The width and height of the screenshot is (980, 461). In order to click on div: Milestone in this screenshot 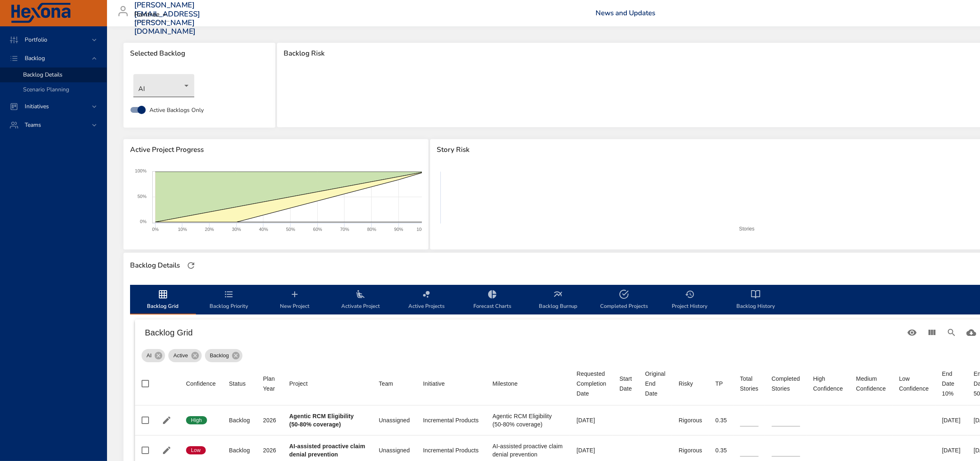, I will do `click(505, 384)`.